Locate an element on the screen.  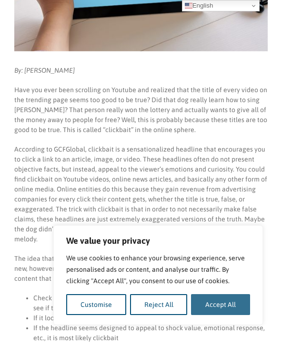
button: Accept All is located at coordinates (220, 305).